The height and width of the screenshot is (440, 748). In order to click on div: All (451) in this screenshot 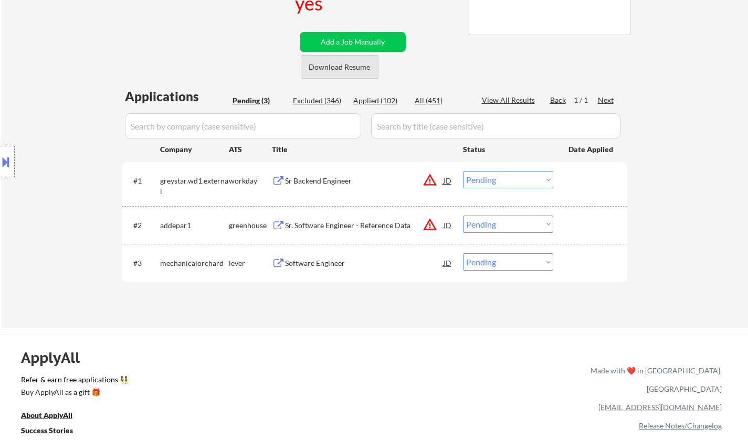, I will do `click(441, 101)`.